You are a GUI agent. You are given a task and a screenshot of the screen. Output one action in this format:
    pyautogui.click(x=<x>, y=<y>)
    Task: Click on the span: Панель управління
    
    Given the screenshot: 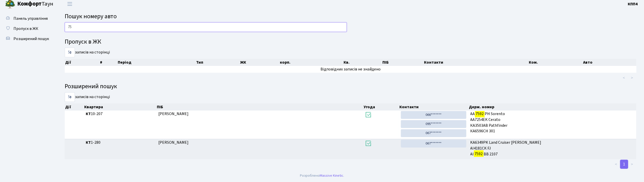 What is the action you would take?
    pyautogui.click(x=30, y=19)
    